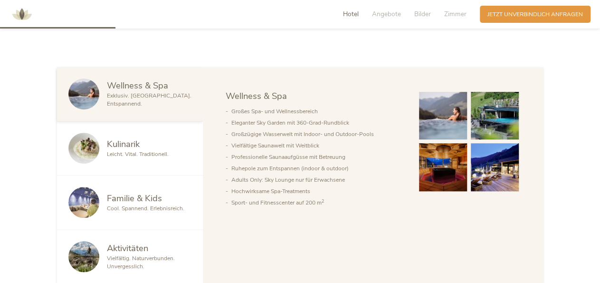  What do you see at coordinates (138, 154) in the screenshot?
I see `span: Leicht. Vital. Traditionell.` at bounding box center [138, 154].